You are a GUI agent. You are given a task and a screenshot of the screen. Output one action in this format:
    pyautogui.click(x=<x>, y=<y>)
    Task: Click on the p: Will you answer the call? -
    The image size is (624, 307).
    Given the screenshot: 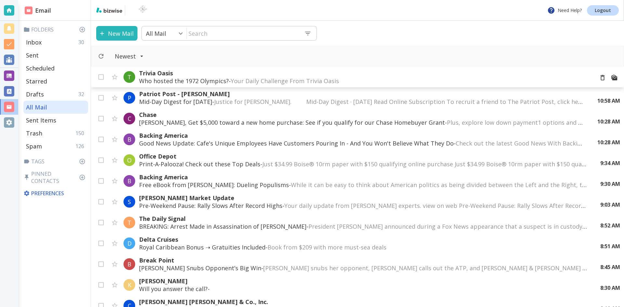 What is the action you would take?
    pyautogui.click(x=363, y=289)
    